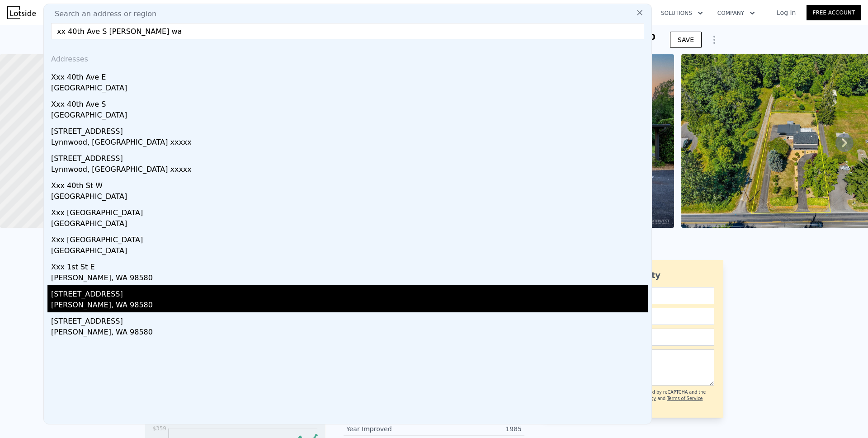 The width and height of the screenshot is (868, 438). Describe the element at coordinates (350, 265) in the screenshot. I see `div: Xxx 1st St E` at that location.